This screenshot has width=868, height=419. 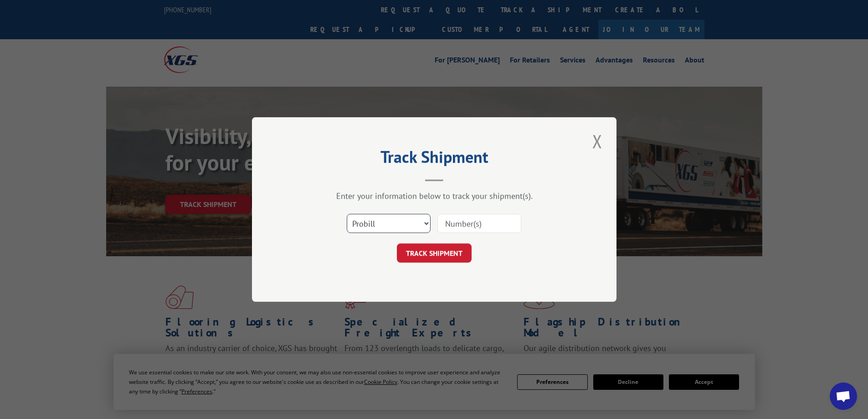 What do you see at coordinates (480, 224) in the screenshot?
I see `input: Number(s)` at bounding box center [480, 224].